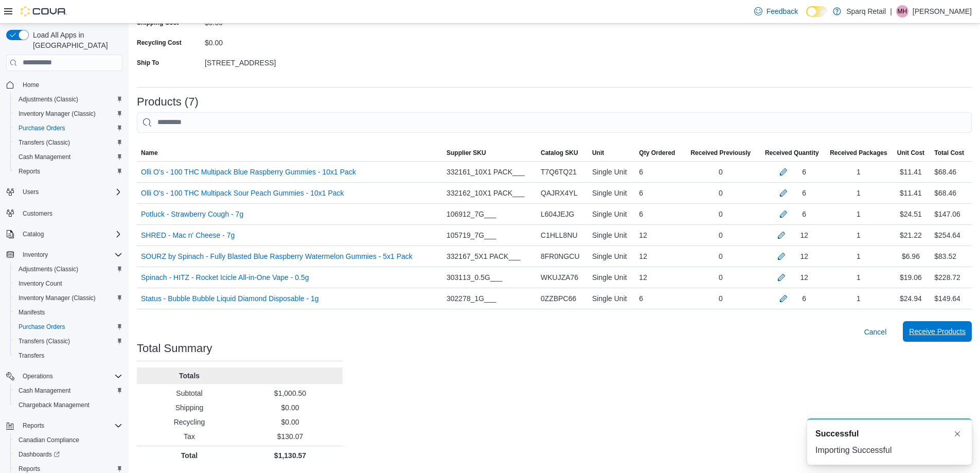 The width and height of the screenshot is (980, 473). What do you see at coordinates (37, 376) in the screenshot?
I see `button: Operations` at bounding box center [37, 376].